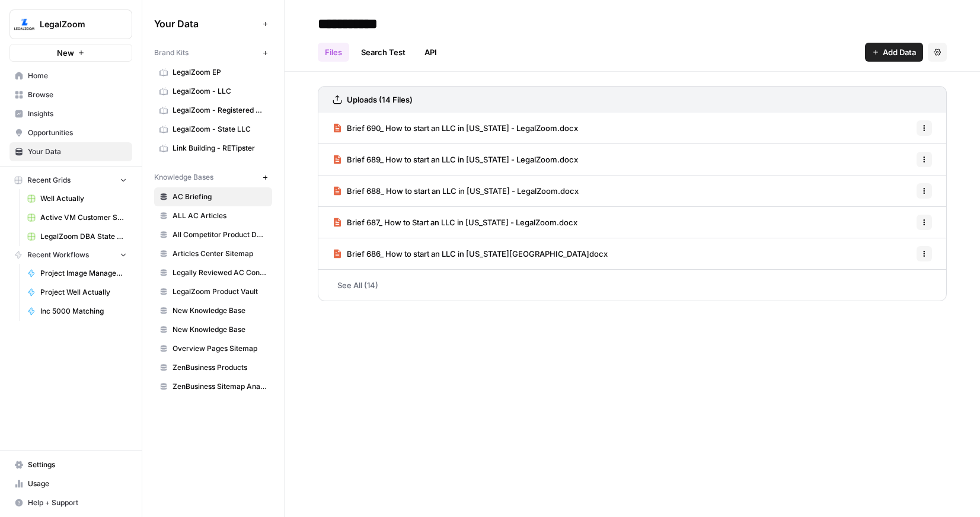 This screenshot has height=517, width=980. What do you see at coordinates (71, 53) in the screenshot?
I see `button: New` at bounding box center [71, 53].